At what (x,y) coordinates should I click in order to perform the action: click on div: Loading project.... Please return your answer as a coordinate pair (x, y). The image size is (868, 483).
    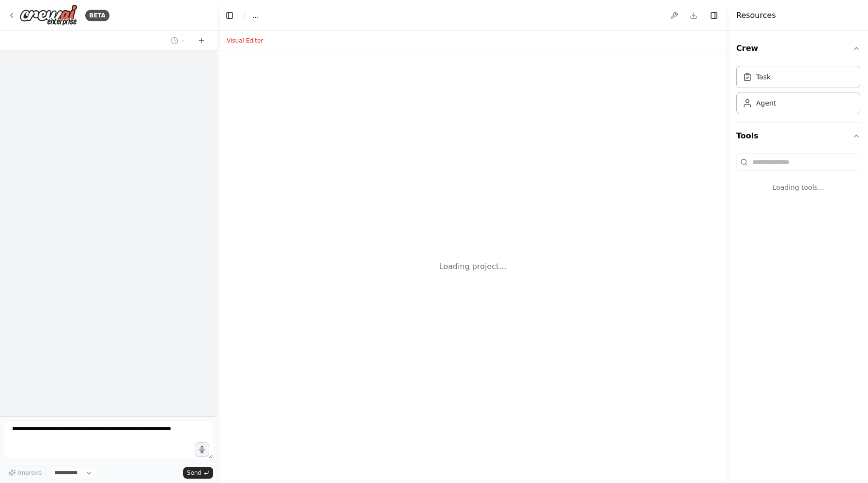
    Looking at the image, I should click on (472, 266).